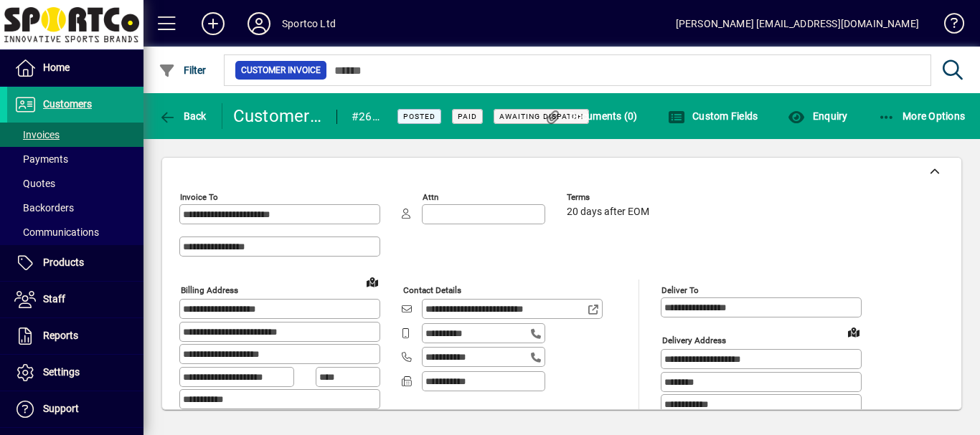 The height and width of the screenshot is (435, 980). I want to click on mat-label: Attn, so click(430, 197).